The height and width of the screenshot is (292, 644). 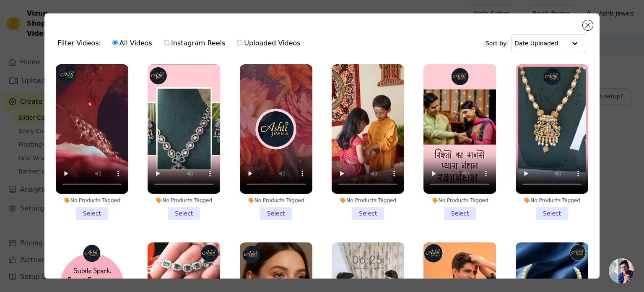 I want to click on div: Filter Videos:, so click(x=182, y=43).